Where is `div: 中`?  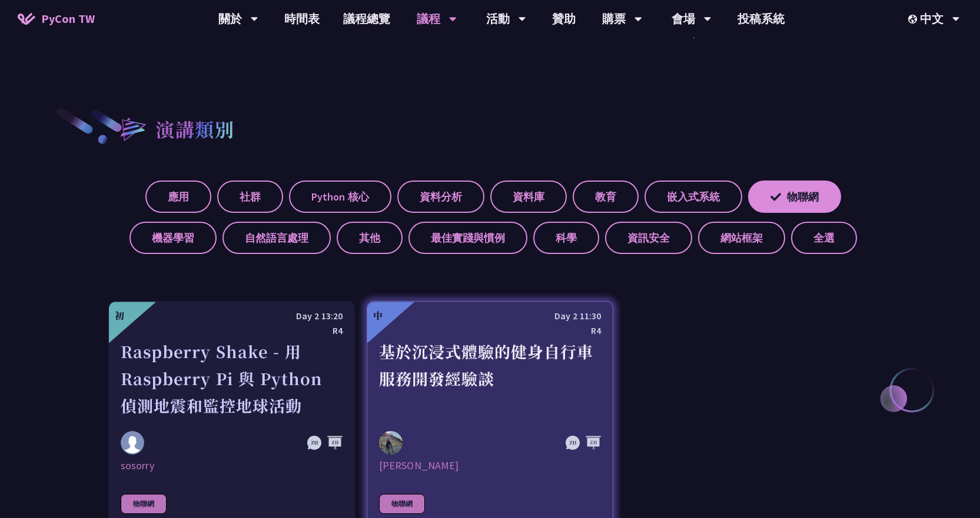
div: 中 is located at coordinates (378, 316).